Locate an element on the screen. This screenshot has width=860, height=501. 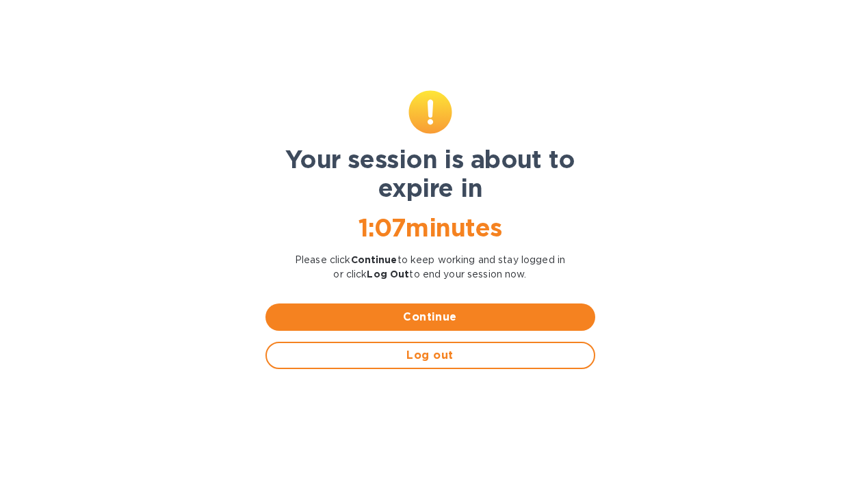
b: Log Out is located at coordinates (388, 274).